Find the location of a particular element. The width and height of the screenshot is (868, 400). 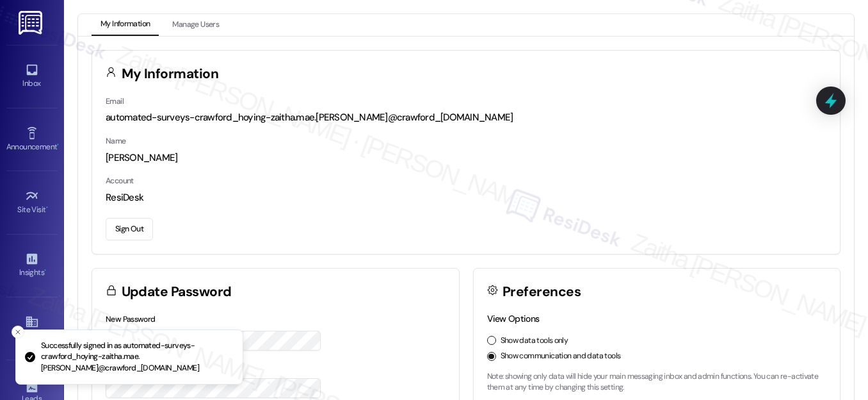

label: Name is located at coordinates (116, 141).